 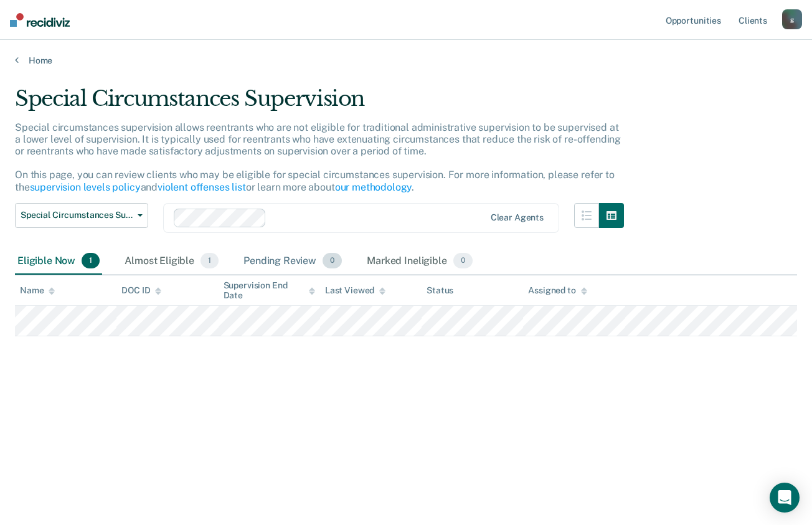 What do you see at coordinates (374, 186) in the screenshot?
I see `a: our methodology` at bounding box center [374, 186].